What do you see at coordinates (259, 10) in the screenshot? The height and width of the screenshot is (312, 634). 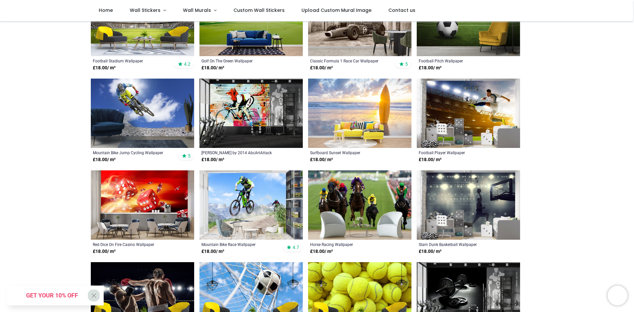 I see `span: Custom Wall Stickers` at bounding box center [259, 10].